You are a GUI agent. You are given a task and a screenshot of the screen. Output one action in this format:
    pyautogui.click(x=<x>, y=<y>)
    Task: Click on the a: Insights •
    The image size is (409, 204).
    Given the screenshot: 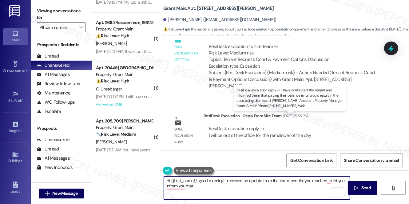 What is the action you would take?
    pyautogui.click(x=15, y=127)
    